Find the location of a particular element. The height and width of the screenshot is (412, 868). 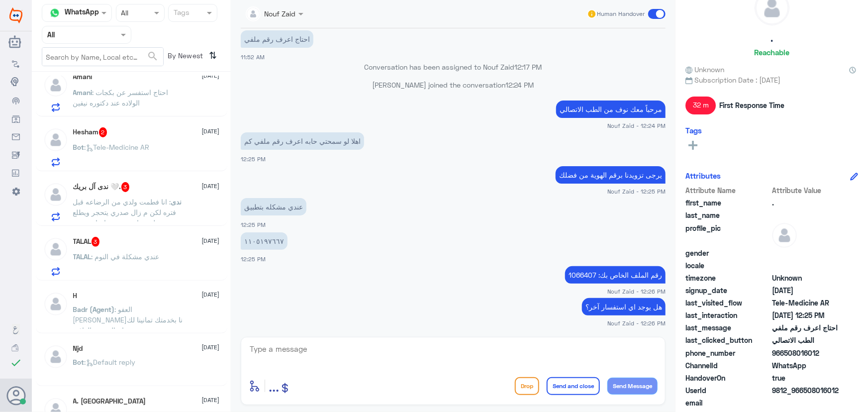

span: : انا فطمت ولدي من الرضاعه قبل فتره لكن م زال صدري يتحجر ويطلع حليب واتعبني مره احتاج حبوب للتجفيف 🥲 is located at coordinates (125, 217).